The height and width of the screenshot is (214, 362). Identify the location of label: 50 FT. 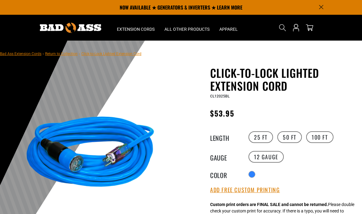
(290, 137).